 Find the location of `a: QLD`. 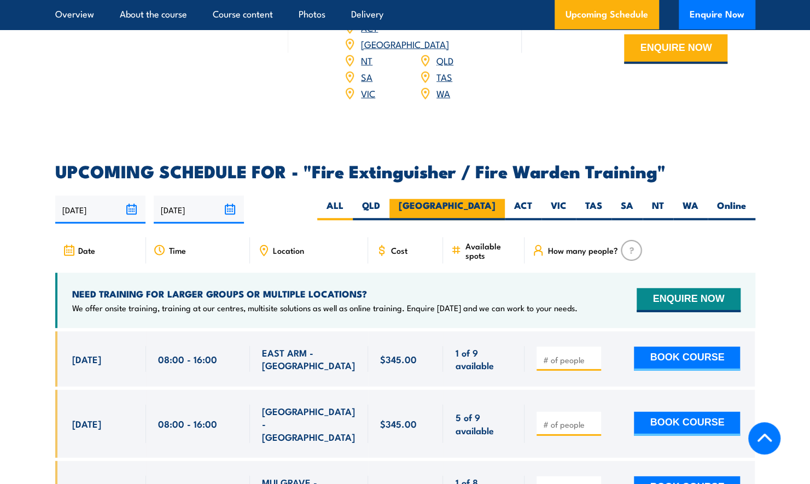

a: QLD is located at coordinates (445, 60).